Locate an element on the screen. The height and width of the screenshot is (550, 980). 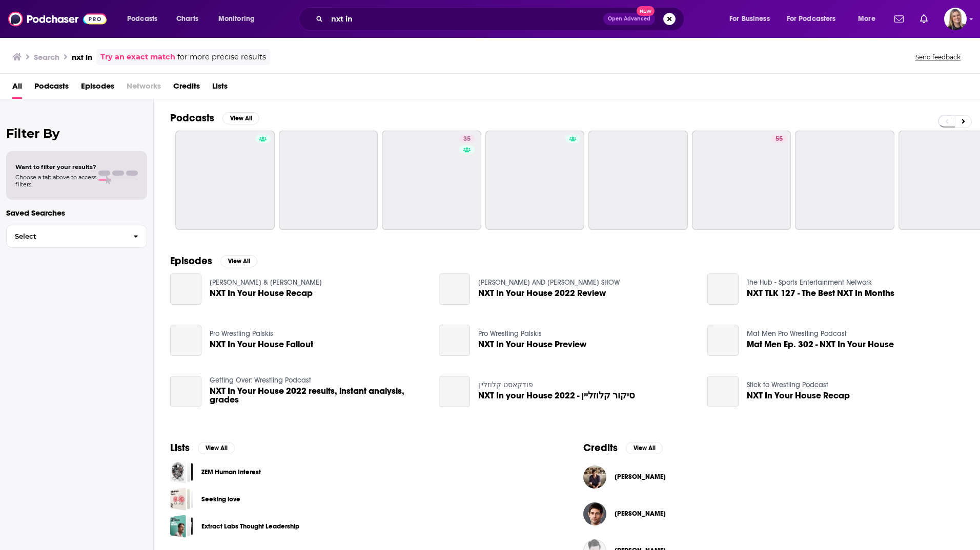
h2: Episodes is located at coordinates (191, 261).